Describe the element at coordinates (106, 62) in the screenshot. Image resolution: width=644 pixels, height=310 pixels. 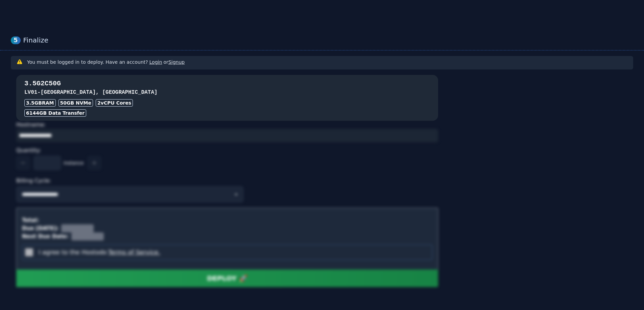
I see `h3: You must be logged in to deploy. Have an account? or` at that location.